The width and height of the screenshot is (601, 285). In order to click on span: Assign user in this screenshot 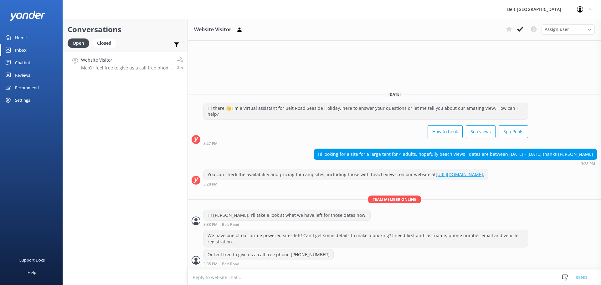, I will do `click(557, 29)`.